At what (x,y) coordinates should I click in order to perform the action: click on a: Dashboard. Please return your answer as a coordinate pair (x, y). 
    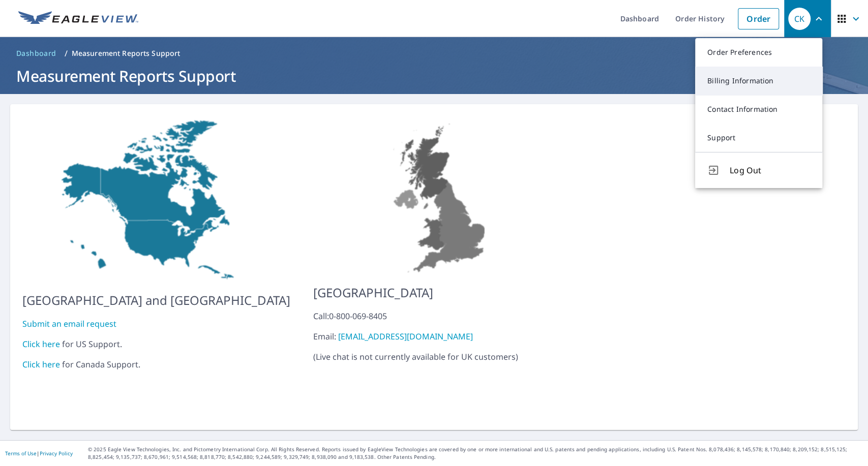
    Looking at the image, I should click on (36, 53).